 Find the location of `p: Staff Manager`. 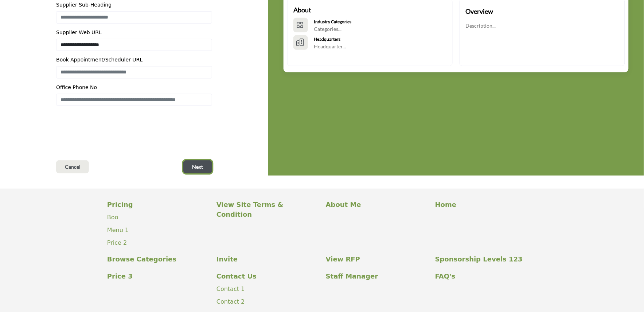

p: Staff Manager is located at coordinates (376, 276).